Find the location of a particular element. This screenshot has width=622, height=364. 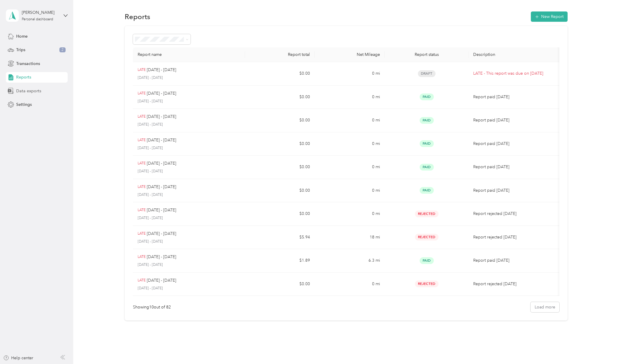

span: Settings is located at coordinates (24, 104).